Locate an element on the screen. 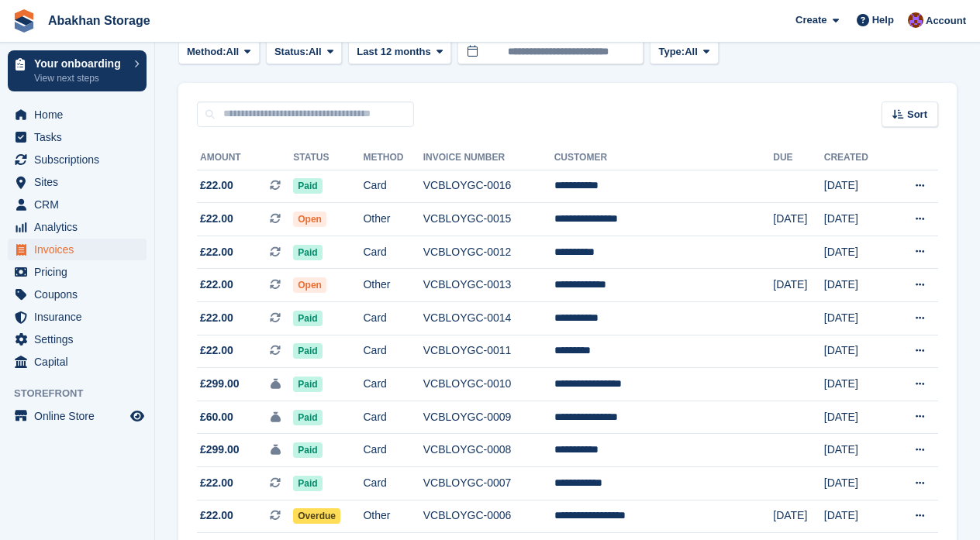 The image size is (980, 540). img: stora-icon-8386f47178a22dfd0bd8f6a31ec36ba5ce8667c1dd55bd0f319d3a0aa187defe.svg is located at coordinates (24, 21).